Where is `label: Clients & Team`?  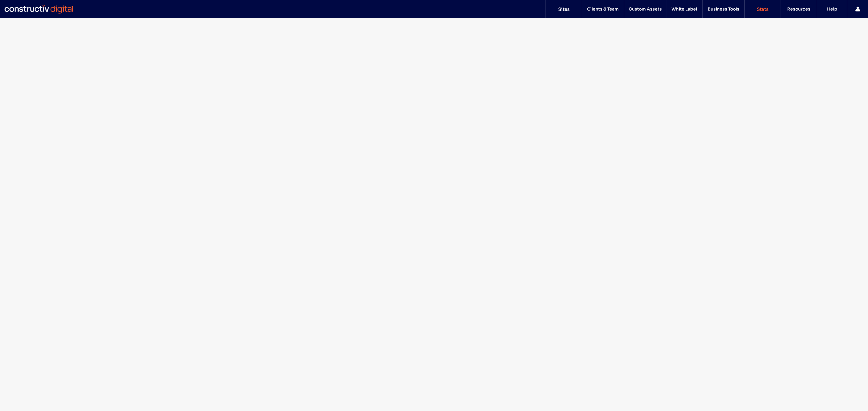 label: Clients & Team is located at coordinates (603, 9).